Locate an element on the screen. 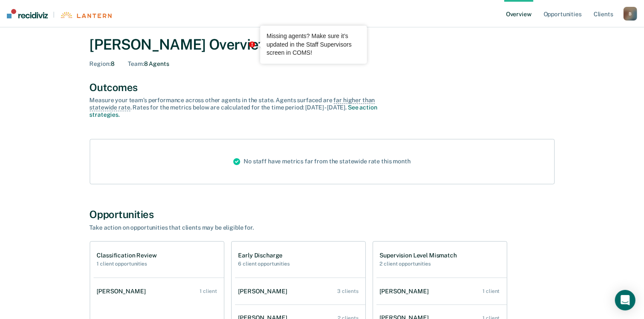  h2: 2 client opportunities is located at coordinates (418, 264).